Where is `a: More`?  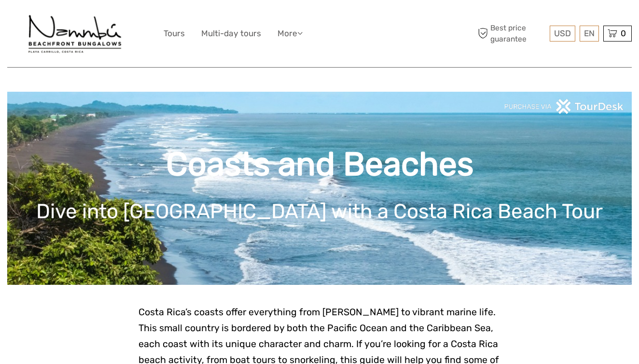 a: More is located at coordinates (290, 33).